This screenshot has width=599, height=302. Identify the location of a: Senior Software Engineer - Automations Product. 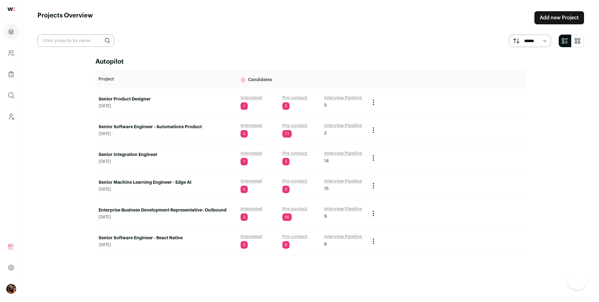
(166, 127).